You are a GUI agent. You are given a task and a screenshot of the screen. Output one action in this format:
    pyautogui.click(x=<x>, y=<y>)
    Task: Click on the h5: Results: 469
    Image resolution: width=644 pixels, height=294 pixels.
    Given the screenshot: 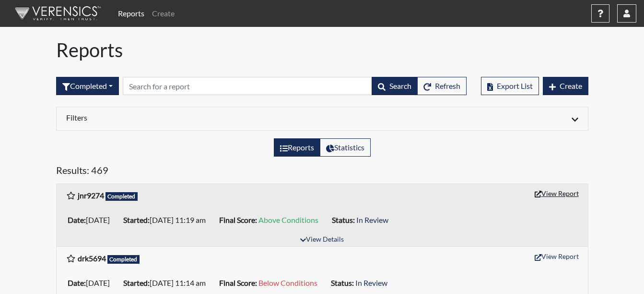 What is the action you would take?
    pyautogui.click(x=322, y=172)
    